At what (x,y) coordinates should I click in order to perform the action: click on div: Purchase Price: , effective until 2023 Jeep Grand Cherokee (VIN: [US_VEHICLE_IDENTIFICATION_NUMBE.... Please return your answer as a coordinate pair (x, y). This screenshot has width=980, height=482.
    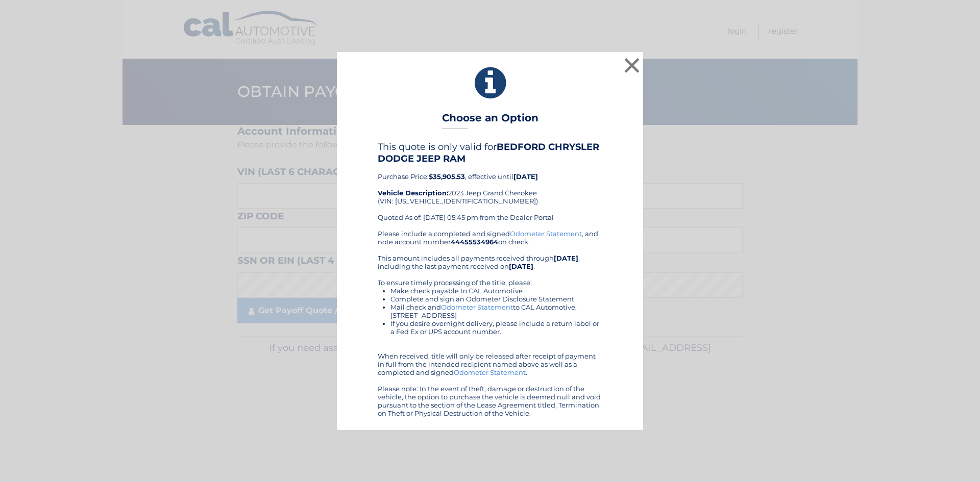
    Looking at the image, I should click on (490, 185).